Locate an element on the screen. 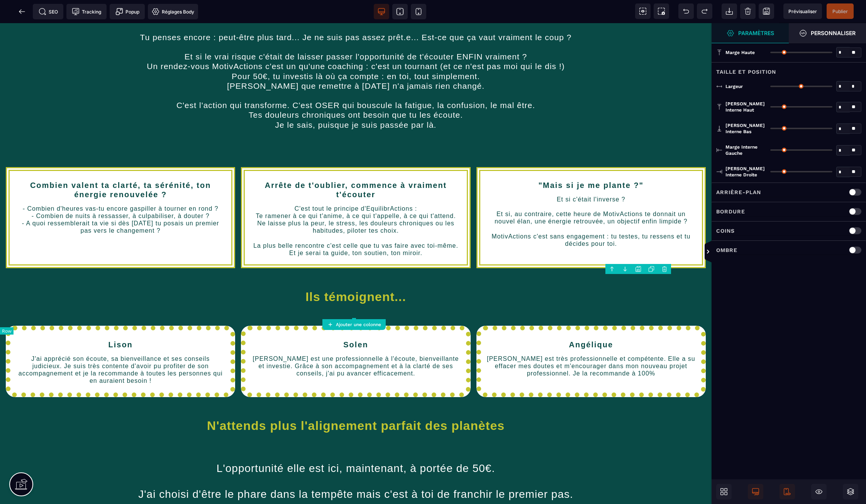  span: Publier is located at coordinates (841, 11).